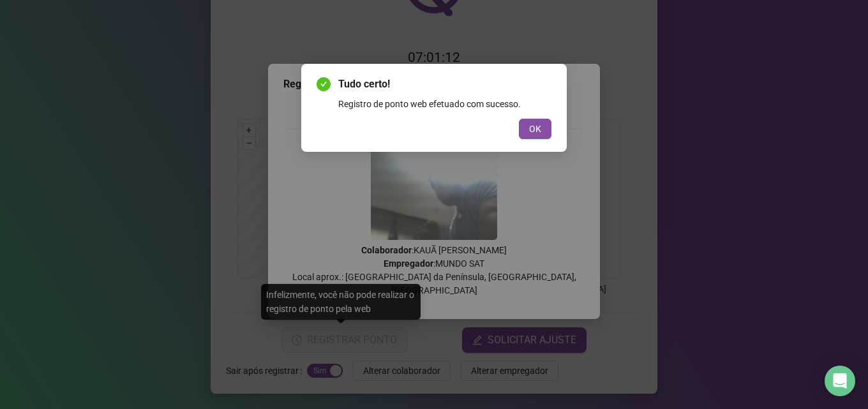  What do you see at coordinates (535, 129) in the screenshot?
I see `button: OK` at bounding box center [535, 129].